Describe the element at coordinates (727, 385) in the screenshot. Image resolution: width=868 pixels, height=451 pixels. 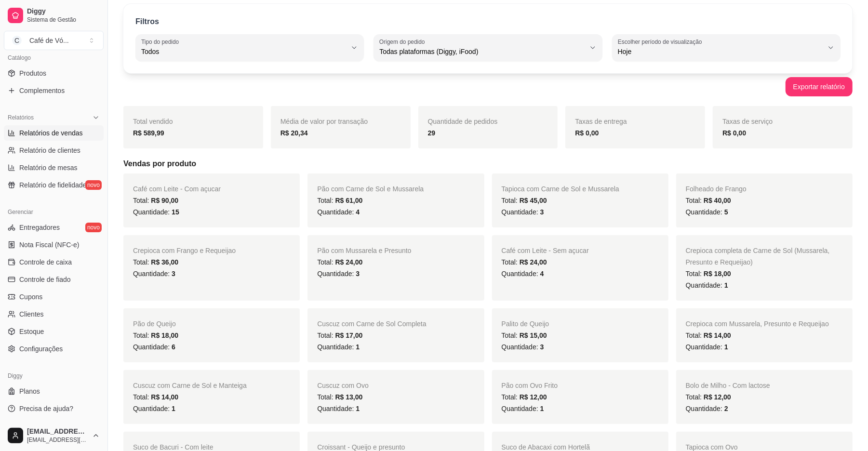
I see `span: Bolo de Milho - Com lactose` at that location.